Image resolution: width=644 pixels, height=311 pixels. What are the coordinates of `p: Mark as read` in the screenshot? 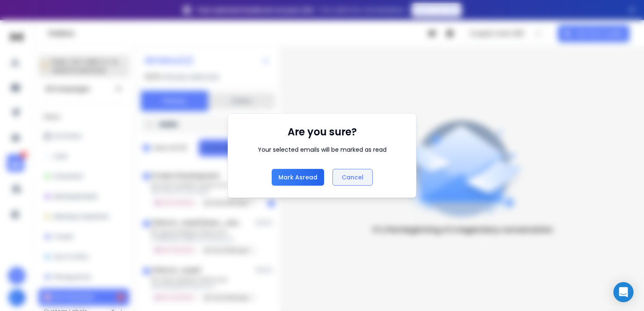 It's located at (298, 177).